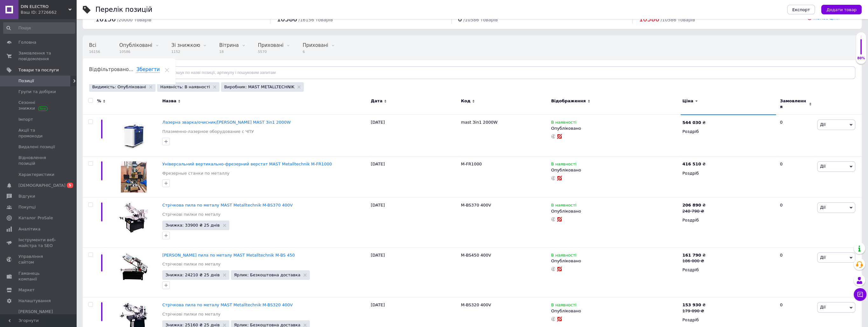 This screenshot has width=868, height=327. Describe the element at coordinates (39, 259) in the screenshot. I see `span: Управління сайтом` at that location.